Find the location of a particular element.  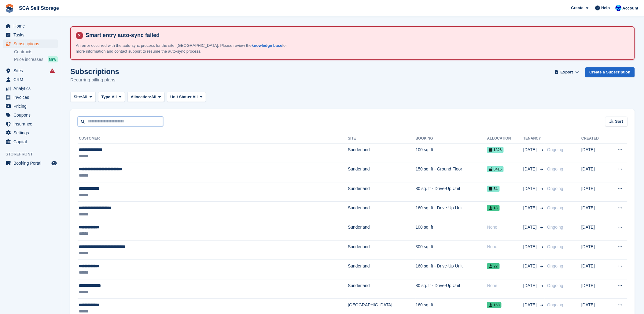

span: Coupons is located at coordinates (32, 115).